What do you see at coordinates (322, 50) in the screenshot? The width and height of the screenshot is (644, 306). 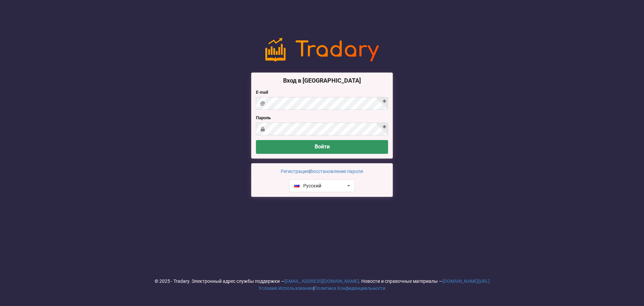 I see `img: logo-noslogan-1ad60627477bfbe4b251f00f67da6d4e.png` at bounding box center [322, 50].